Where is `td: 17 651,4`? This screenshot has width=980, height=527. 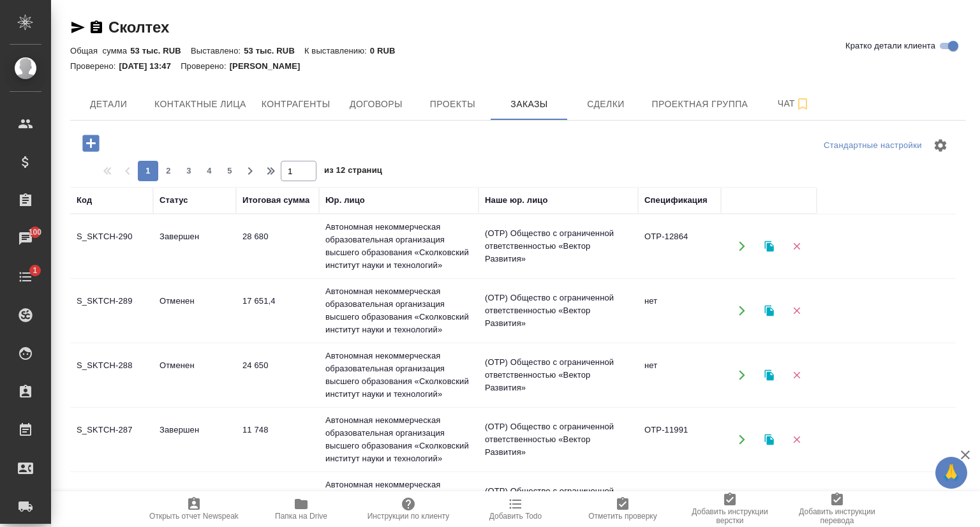 td: 17 651,4 is located at coordinates (277, 311).